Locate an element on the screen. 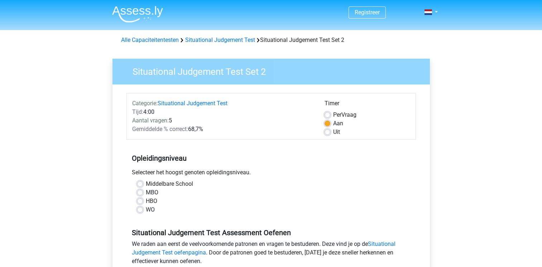  label: WO is located at coordinates (150, 210).